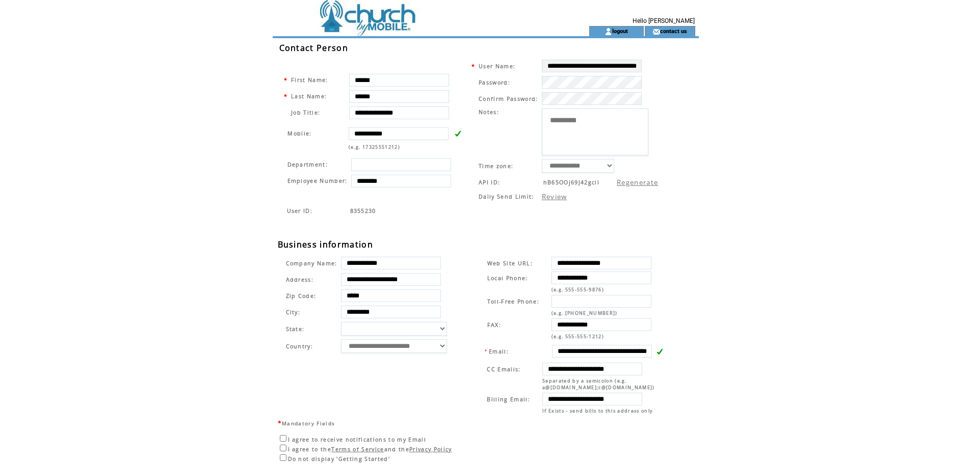 The width and height of the screenshot is (971, 464). Describe the element at coordinates (506, 197) in the screenshot. I see `span: Daily Send Limit:` at that location.